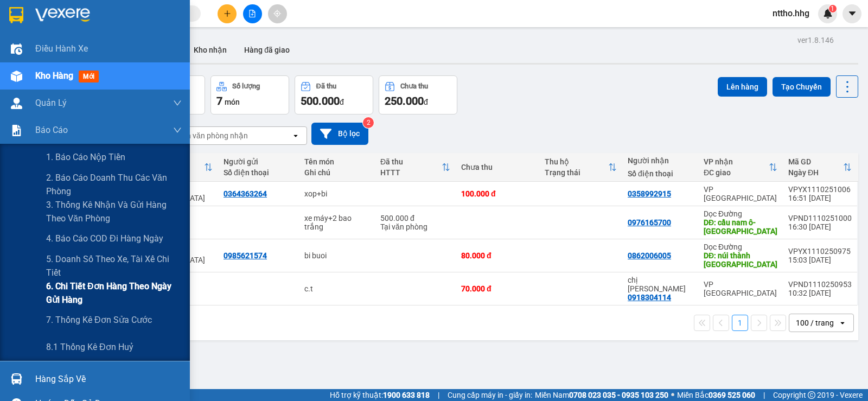  Describe the element at coordinates (16, 15) in the screenshot. I see `img: logo-vxr` at that location.